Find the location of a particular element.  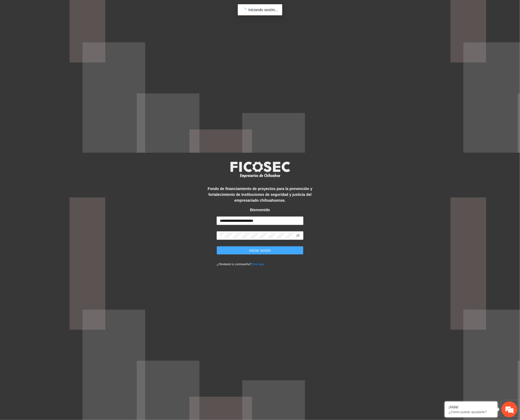

span: Estamos en línea. is located at coordinates (52, 98).